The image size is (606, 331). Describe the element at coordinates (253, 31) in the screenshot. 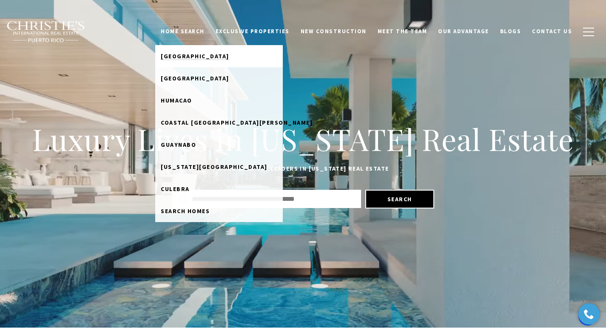

I see `a: Exclusive Properties` at that location.